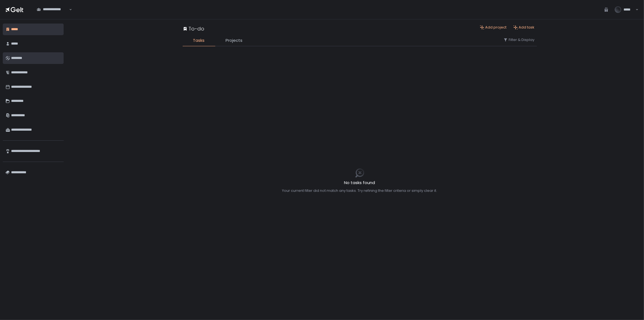  Describe the element at coordinates (360, 183) in the screenshot. I see `h2: No tasks found` at that location.